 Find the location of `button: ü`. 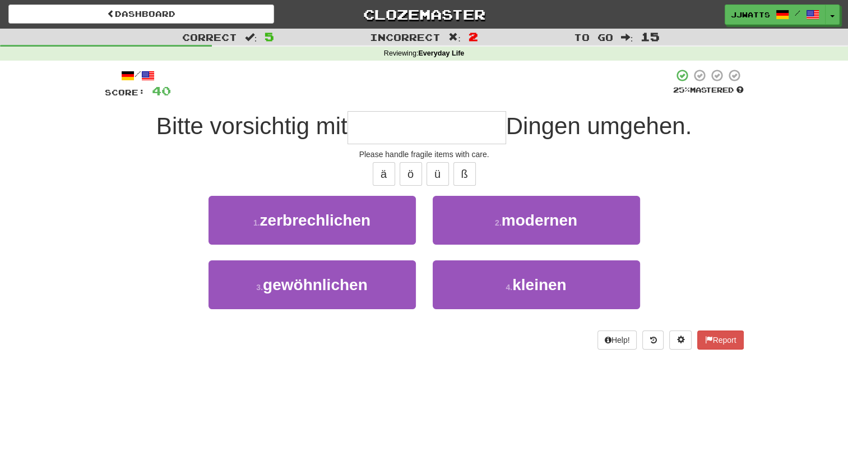

button: ü is located at coordinates (438, 174).